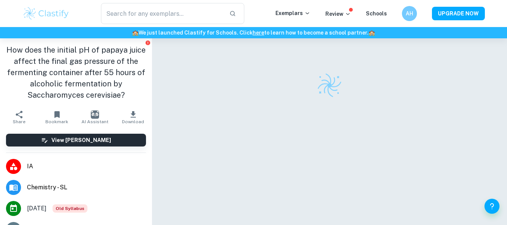  I want to click on h6: AH, so click(409, 14).